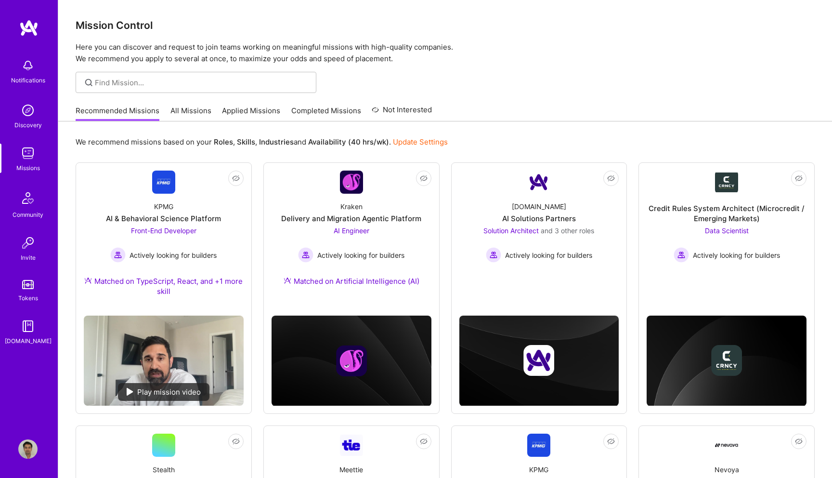 The width and height of the screenshot is (832, 478). Describe the element at coordinates (28, 326) in the screenshot. I see `img: guide book` at that location.